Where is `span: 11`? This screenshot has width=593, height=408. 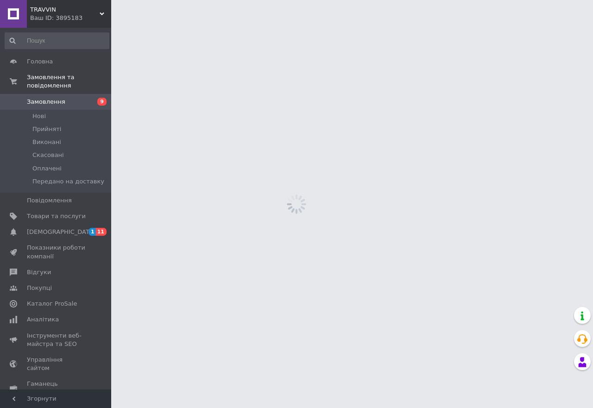
span: 11 is located at coordinates (101, 232).